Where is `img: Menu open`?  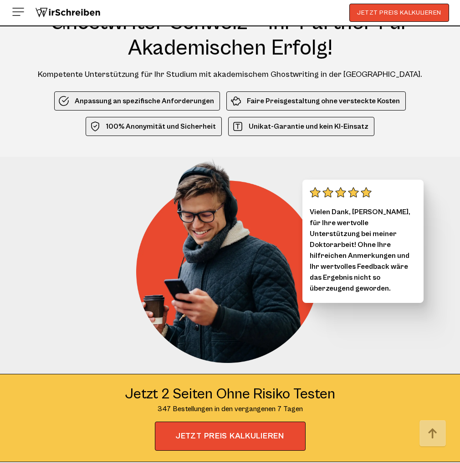
img: Menu open is located at coordinates (18, 12).